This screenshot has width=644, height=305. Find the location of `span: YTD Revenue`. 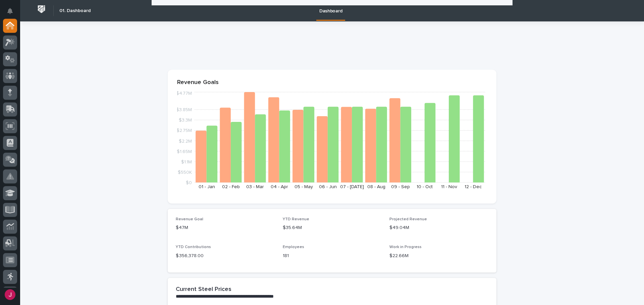

span: YTD Revenue is located at coordinates (296, 219).